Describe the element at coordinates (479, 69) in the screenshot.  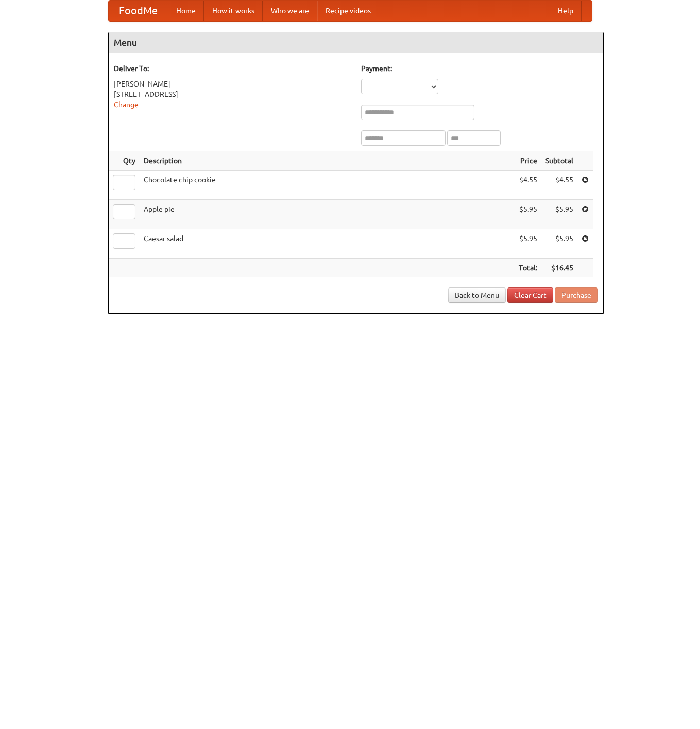
I see `h5: Payment:` at that location.